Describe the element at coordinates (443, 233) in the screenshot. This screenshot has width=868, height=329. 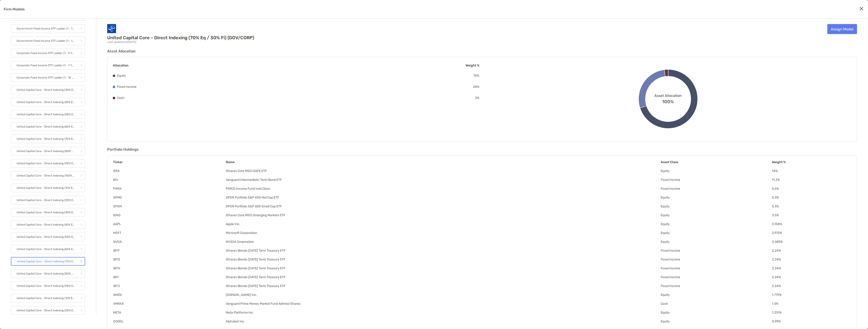
I see `td: Microsoft Corporation` at that location.